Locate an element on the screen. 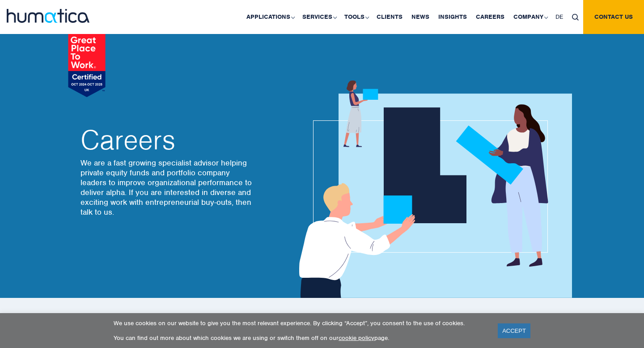  img: about_banner1 is located at coordinates (431, 189).